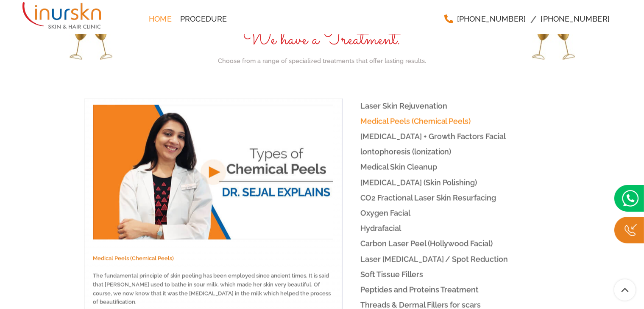 The width and height of the screenshot is (644, 309). Describe the element at coordinates (452, 244) in the screenshot. I see `a: Carbon Laser Peel (Hollywood Facial)` at that location.